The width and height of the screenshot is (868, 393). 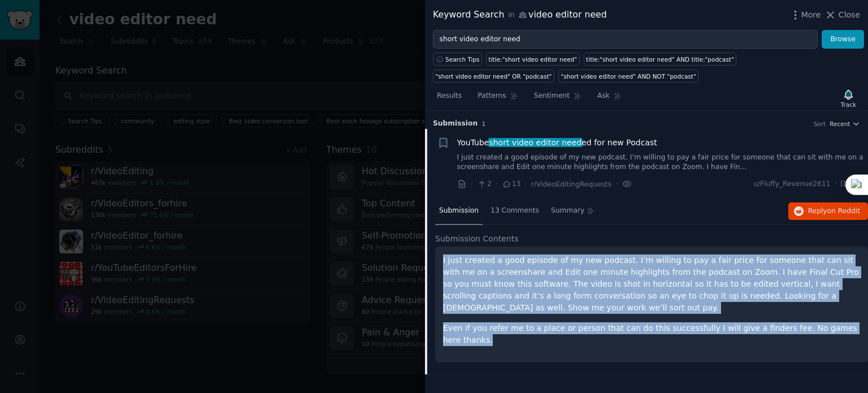 I want to click on span: 1, so click(x=483, y=124).